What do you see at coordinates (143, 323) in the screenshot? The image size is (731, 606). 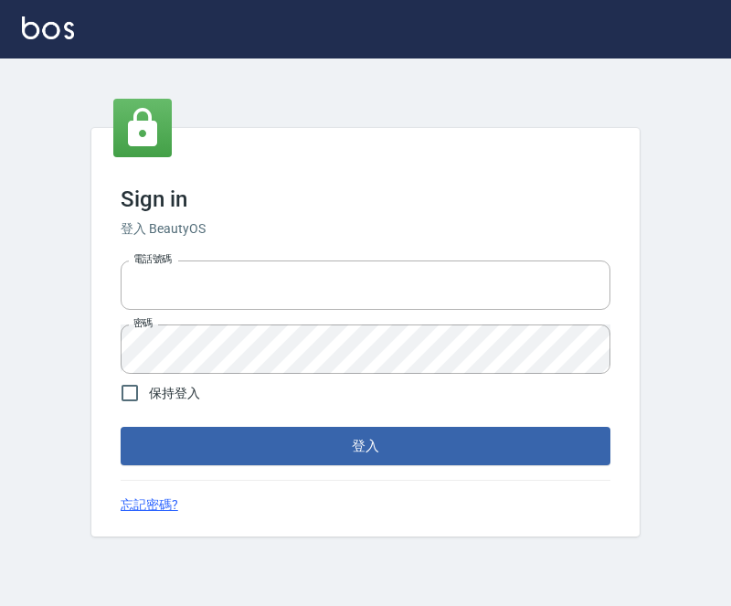 I see `label: 密碼` at bounding box center [143, 323].